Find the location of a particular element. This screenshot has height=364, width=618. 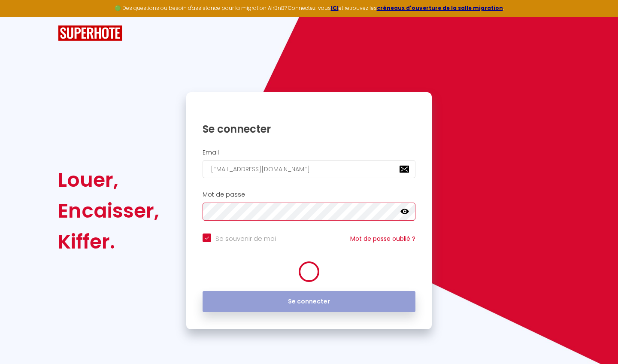

a: ICI is located at coordinates (335, 8).